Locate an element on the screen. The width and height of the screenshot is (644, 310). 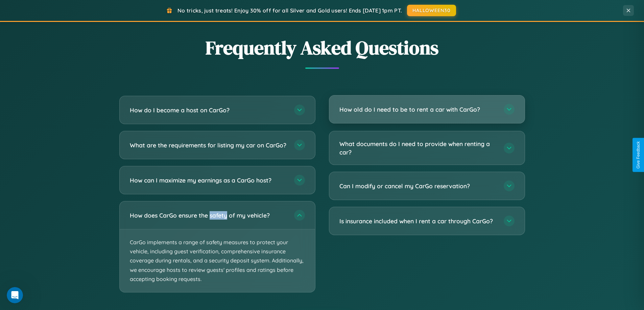
h3: How can I maximize my earnings as a CarGo host? is located at coordinates (208, 180).